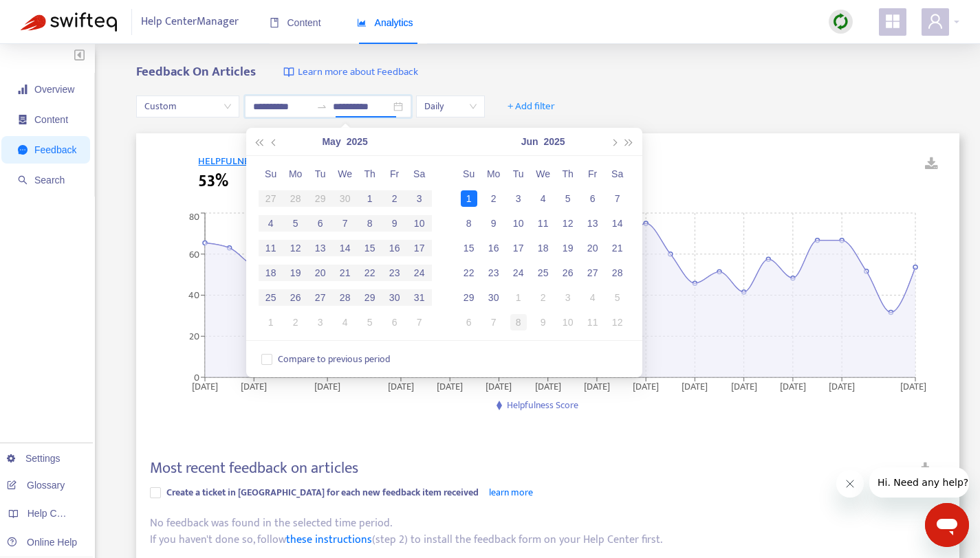 Image resolution: width=980 pixels, height=558 pixels. Describe the element at coordinates (385, 23) in the screenshot. I see `span: Analytics` at that location.